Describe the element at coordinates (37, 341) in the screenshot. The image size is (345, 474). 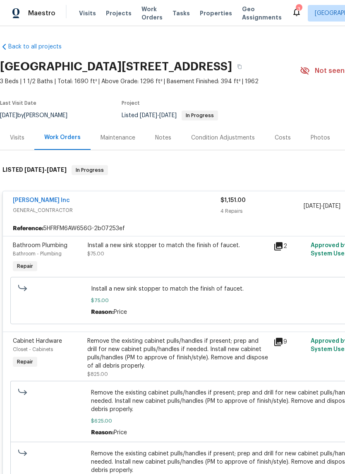
I see `span: Cabinet Hardware` at that location.